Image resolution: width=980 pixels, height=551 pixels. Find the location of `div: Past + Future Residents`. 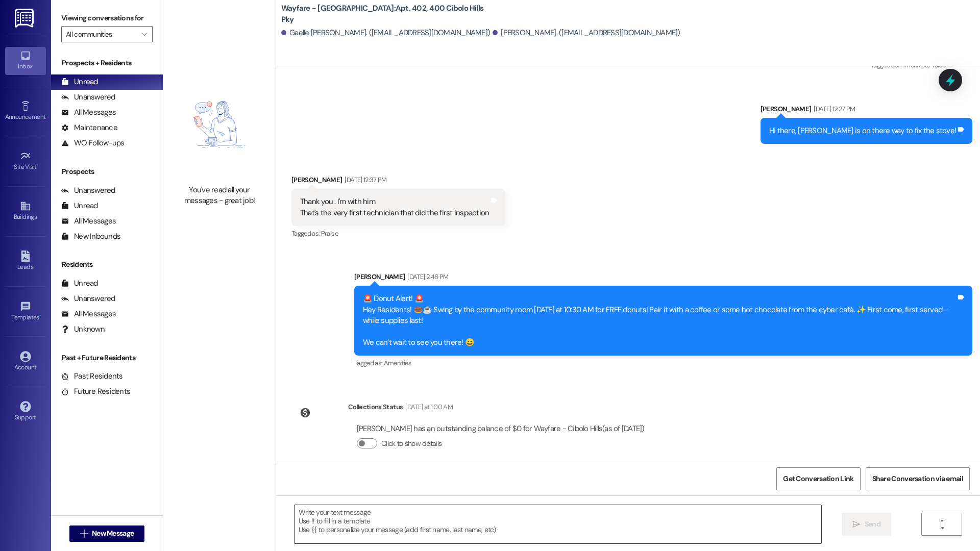

div: Past + Future Residents is located at coordinates (106, 357).